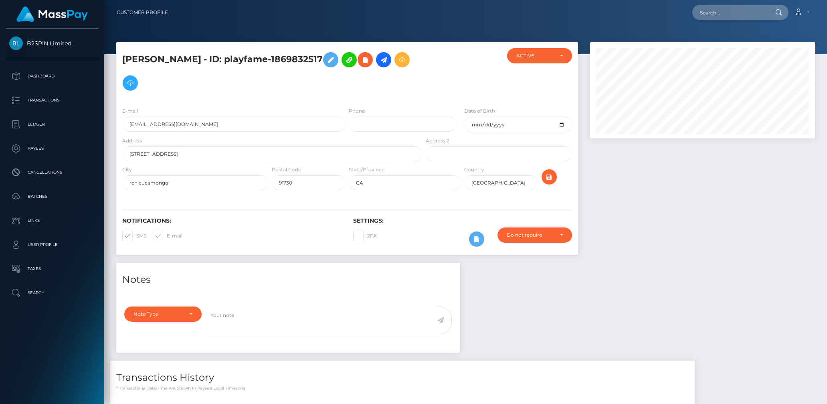 The image size is (827, 404). Describe the element at coordinates (530, 235) in the screenshot. I see `div: Do not require` at that location.